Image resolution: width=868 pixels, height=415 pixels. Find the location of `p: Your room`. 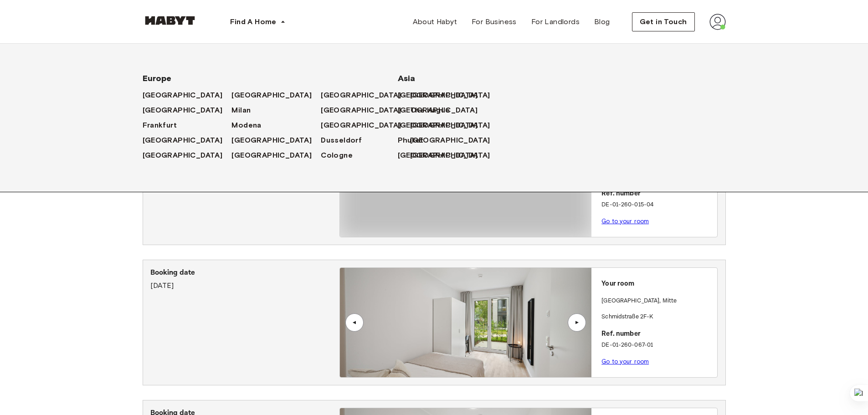

p: Your room is located at coordinates (657, 284).